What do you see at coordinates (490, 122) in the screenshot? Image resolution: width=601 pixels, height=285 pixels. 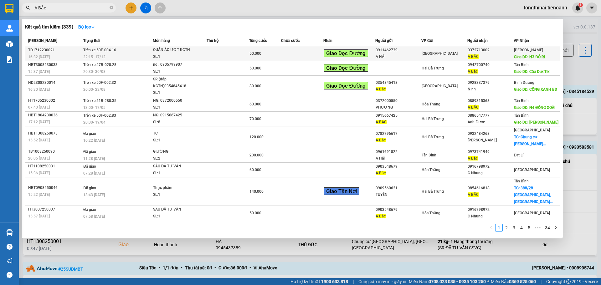 I see `div: Anh Được` at bounding box center [490, 122].